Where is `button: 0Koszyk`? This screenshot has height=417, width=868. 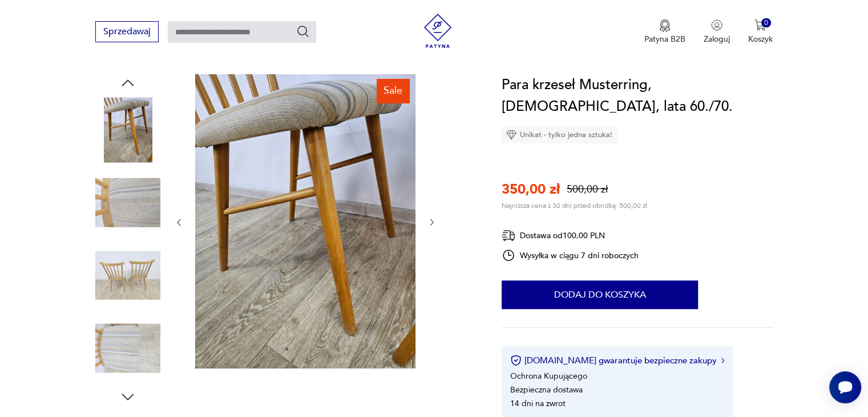
button: 0Koszyk is located at coordinates (760, 32).